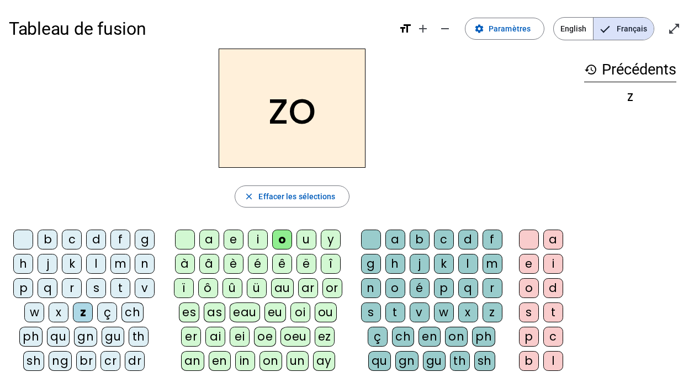 Image resolution: width=694 pixels, height=372 pixels. I want to click on div: i, so click(258, 240).